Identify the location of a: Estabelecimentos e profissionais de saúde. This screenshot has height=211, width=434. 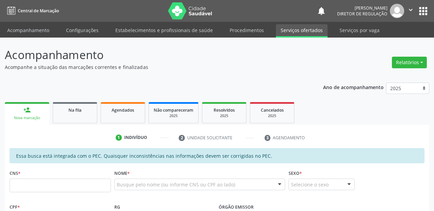
(164, 30).